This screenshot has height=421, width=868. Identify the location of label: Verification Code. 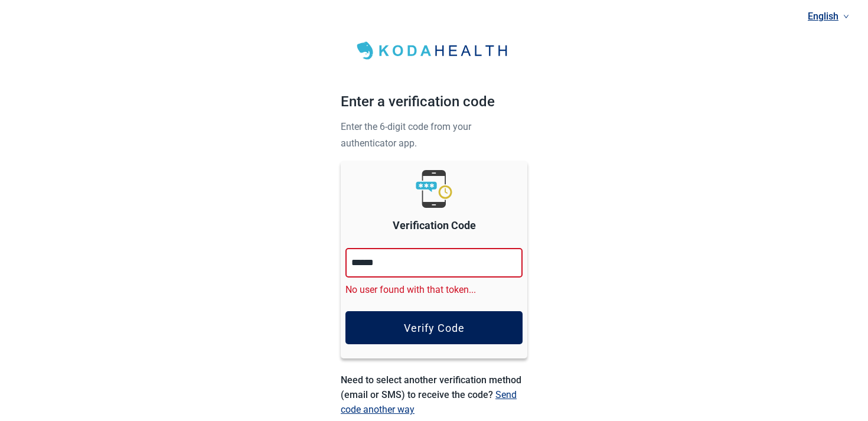
(434, 225).